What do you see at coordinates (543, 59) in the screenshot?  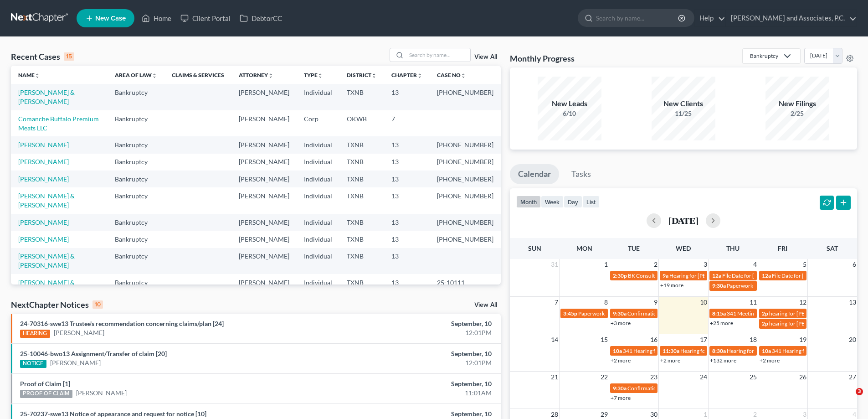 I see `h3: Monthly Progress` at bounding box center [543, 59].